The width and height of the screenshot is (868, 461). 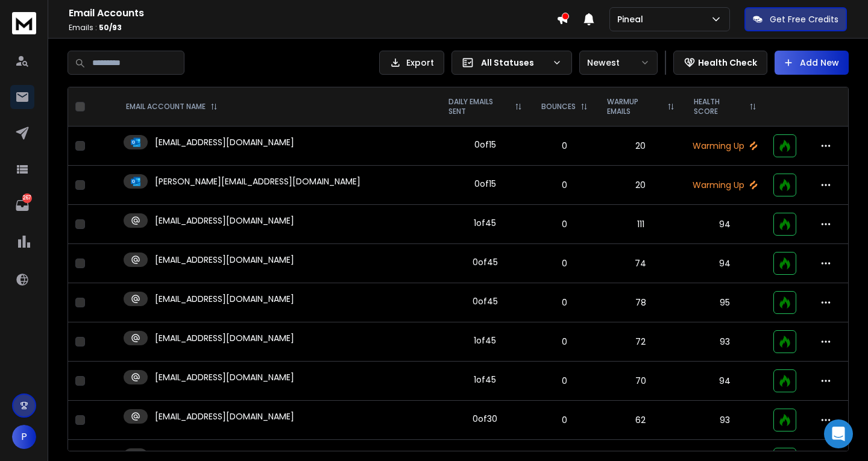 I want to click on p: All Statuses, so click(x=514, y=63).